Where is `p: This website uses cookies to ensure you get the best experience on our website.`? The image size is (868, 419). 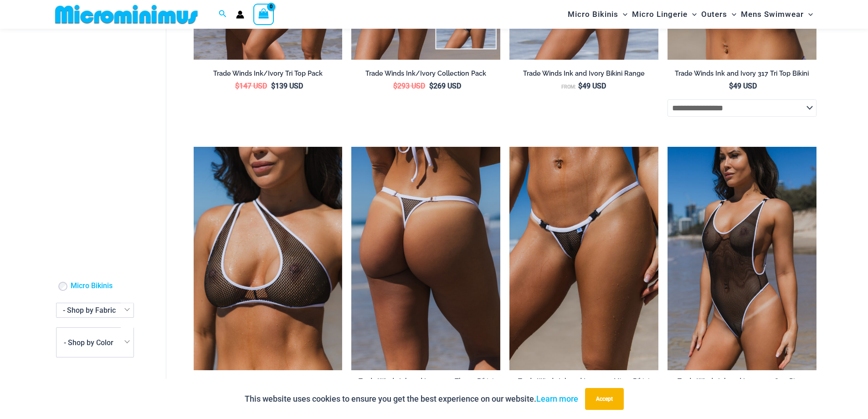
p: This website uses cookies to ensure you get the best experience on our website. is located at coordinates (411, 399).